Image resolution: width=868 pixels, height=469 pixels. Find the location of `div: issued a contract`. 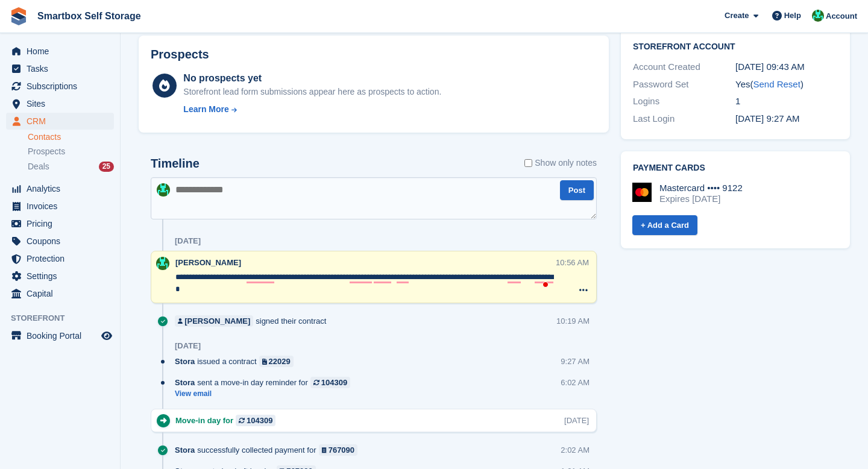

div: issued a contract is located at coordinates (237, 361).